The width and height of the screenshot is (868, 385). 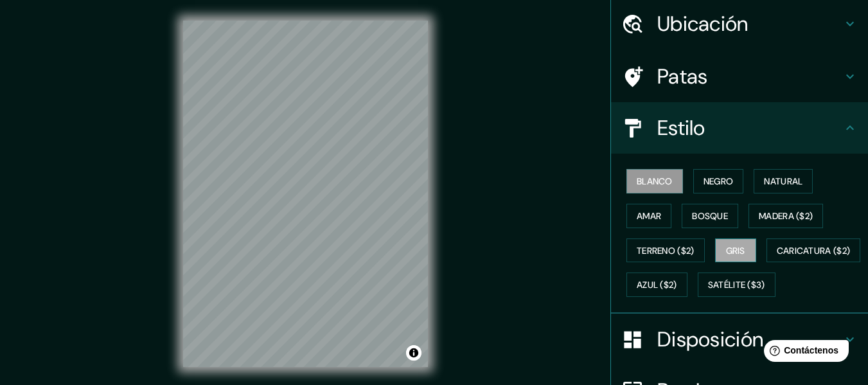 I want to click on font: Blanco, so click(x=655, y=181).